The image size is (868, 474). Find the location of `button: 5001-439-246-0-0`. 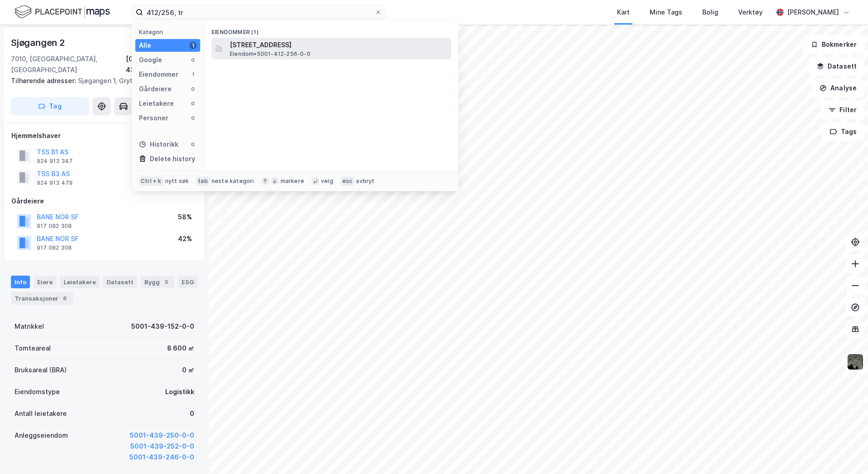

button: 5001-439-246-0-0 is located at coordinates (161, 457).